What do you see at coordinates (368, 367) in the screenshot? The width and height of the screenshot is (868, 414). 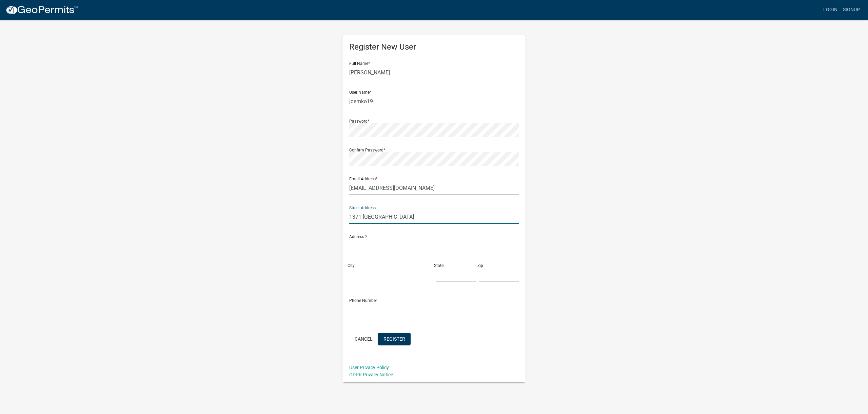 I see `a: User Privacy Policy` at bounding box center [368, 367].